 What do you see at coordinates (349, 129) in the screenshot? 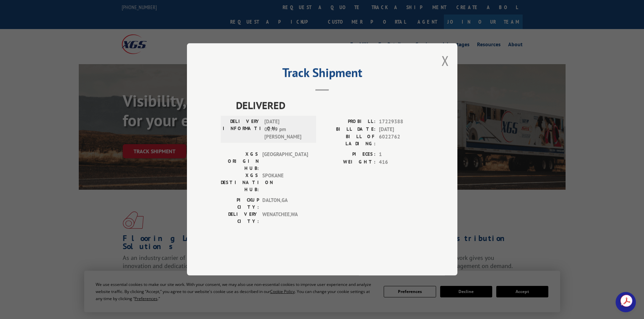
I see `label: BILL DATE:` at bounding box center [349, 129].